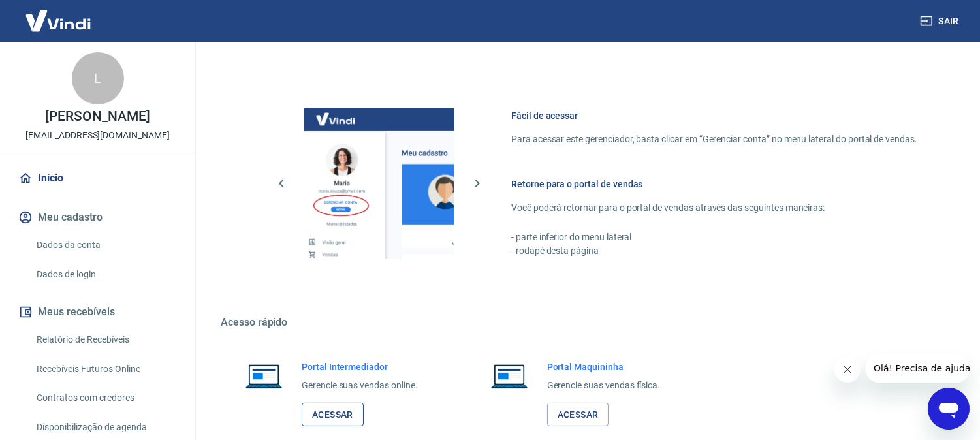 This screenshot has height=440, width=980. I want to click on a: Início, so click(98, 178).